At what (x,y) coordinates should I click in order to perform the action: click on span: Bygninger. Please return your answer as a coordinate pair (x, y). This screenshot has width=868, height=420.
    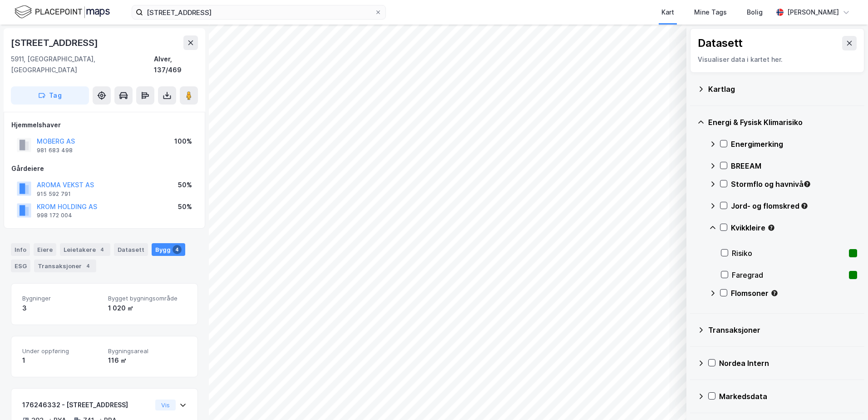
    Looking at the image, I should click on (61, 298).